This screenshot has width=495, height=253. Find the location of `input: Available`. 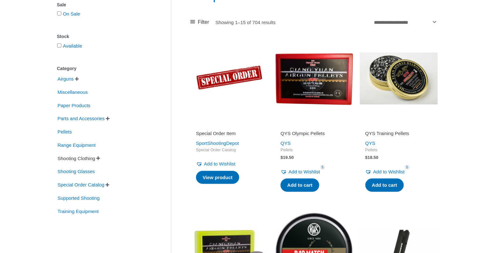

input: Available is located at coordinates (59, 45).